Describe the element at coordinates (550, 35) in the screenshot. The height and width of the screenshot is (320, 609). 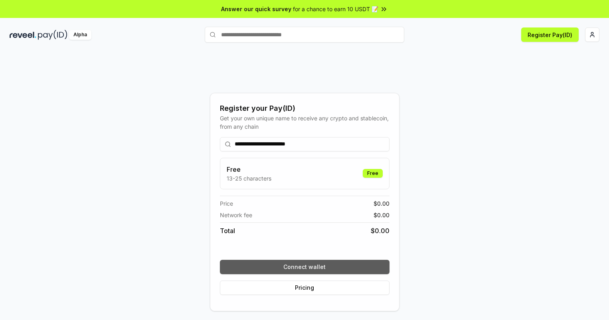
I see `button: Register Pay(ID)` at that location.